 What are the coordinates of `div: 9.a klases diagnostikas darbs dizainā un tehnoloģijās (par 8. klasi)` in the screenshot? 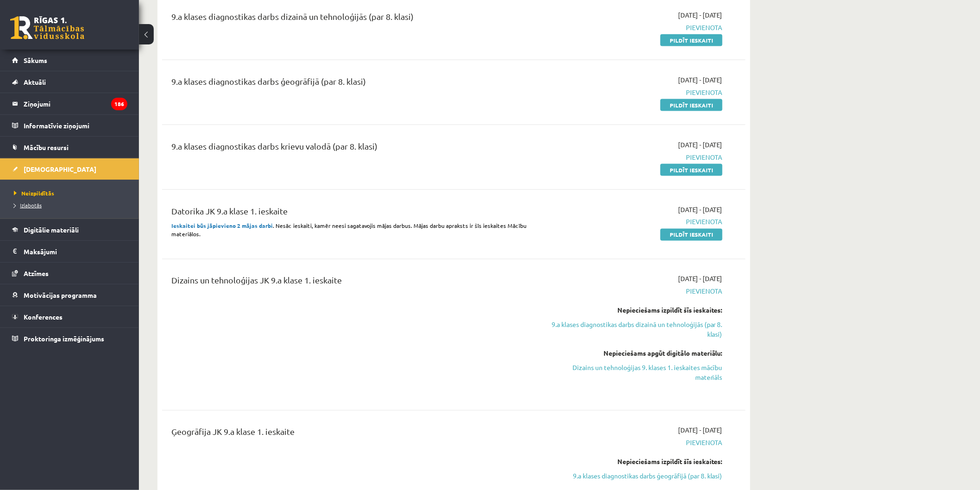 It's located at (353, 18).